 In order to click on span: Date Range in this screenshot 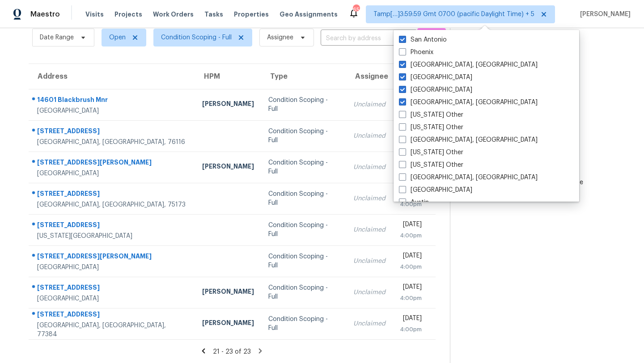, I will do `click(56, 38)`.